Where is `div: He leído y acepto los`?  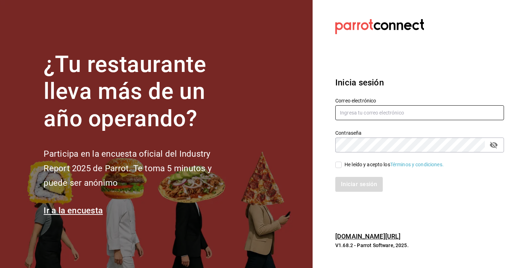 div: He leído y acepto los is located at coordinates (394, 164).